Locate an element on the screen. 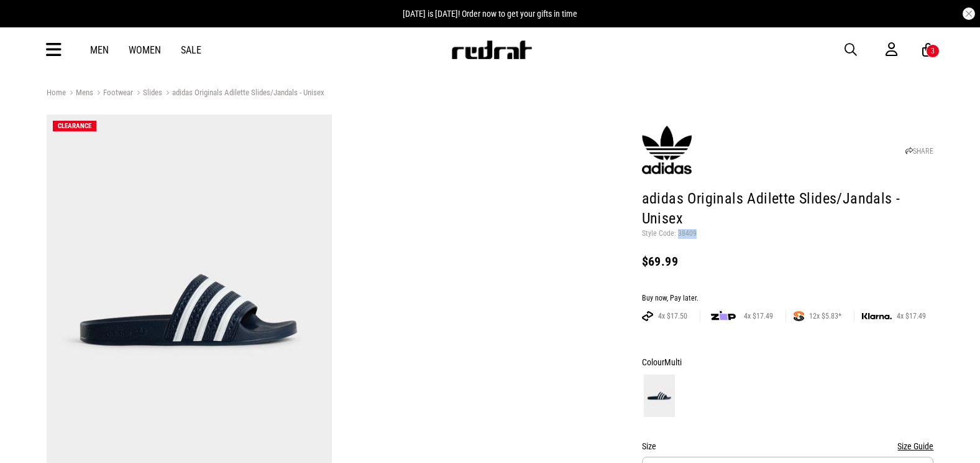 The height and width of the screenshot is (463, 980). span: Multi is located at coordinates (673, 362).